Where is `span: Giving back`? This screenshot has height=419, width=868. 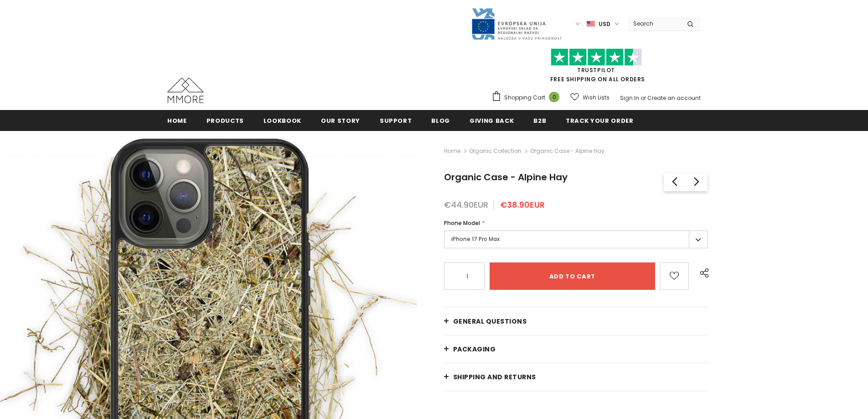 span: Giving back is located at coordinates (491, 121).